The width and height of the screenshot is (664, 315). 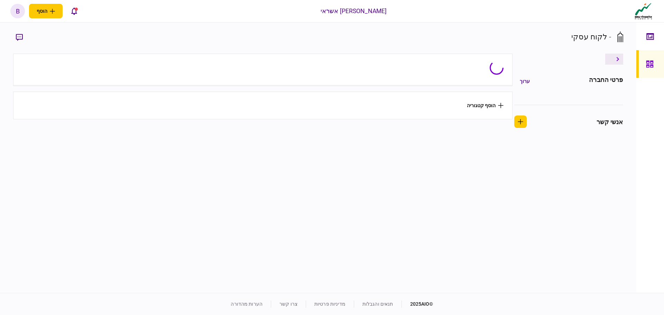 I want to click on img: client company logo, so click(x=643, y=11).